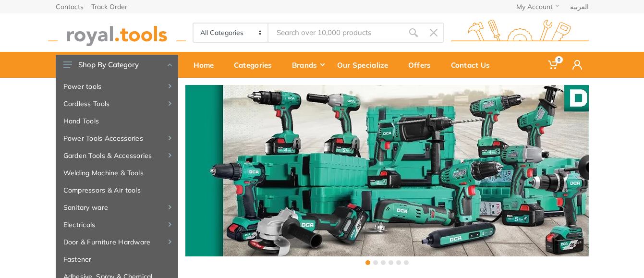 The width and height of the screenshot is (644, 278). Describe the element at coordinates (423, 65) in the screenshot. I see `a: Offers` at that location.